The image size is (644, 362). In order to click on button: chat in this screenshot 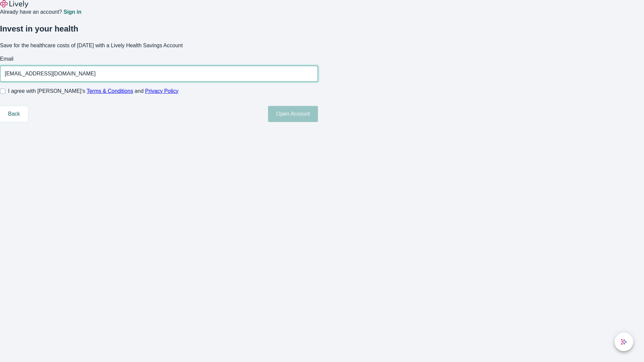, I will do `click(624, 342)`.